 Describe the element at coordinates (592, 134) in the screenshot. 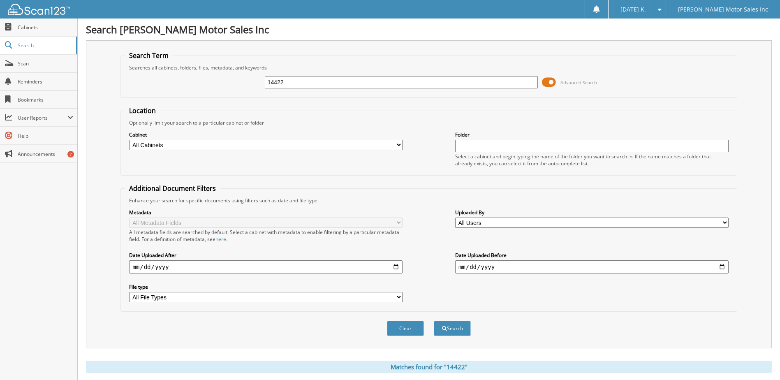

I see `label: Folder` at that location.